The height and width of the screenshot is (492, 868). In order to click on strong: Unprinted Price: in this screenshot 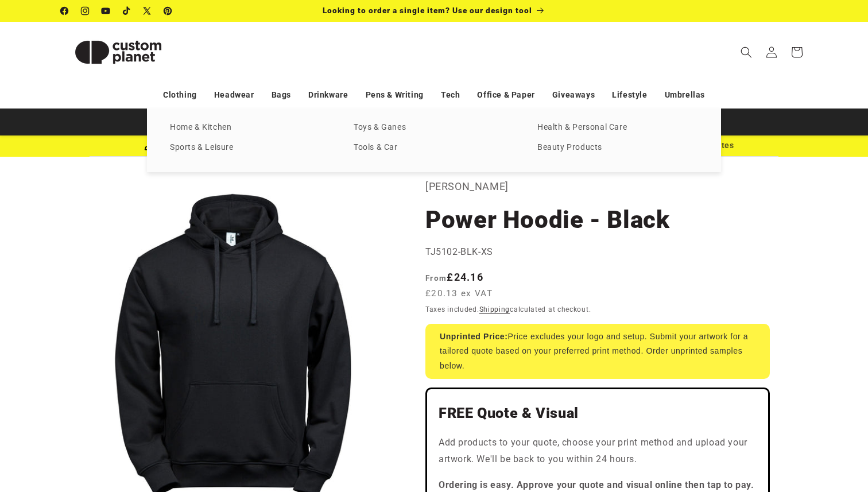, I will do `click(473, 337)`.